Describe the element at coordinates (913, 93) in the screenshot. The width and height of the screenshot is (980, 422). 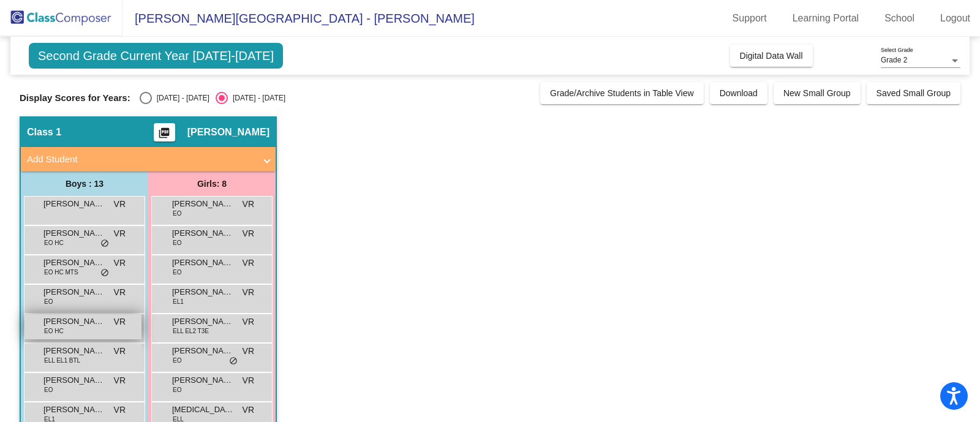
I see `span: Saved Small Group` at that location.